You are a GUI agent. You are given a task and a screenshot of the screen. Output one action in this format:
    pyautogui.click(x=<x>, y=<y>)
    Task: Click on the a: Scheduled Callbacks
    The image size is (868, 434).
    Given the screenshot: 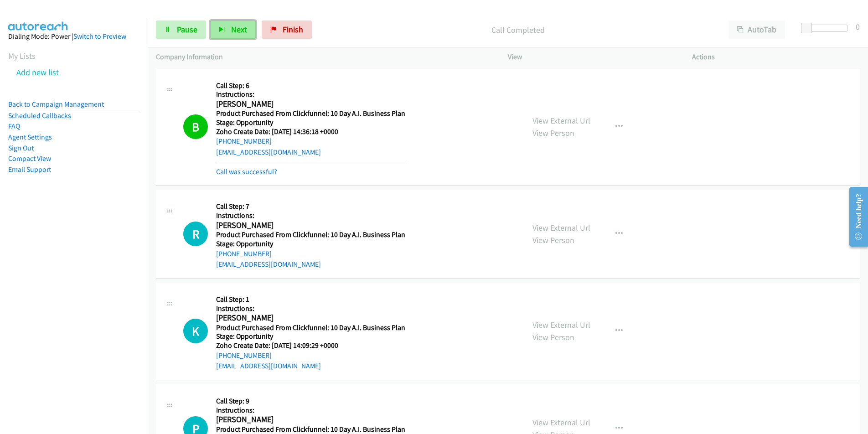 What is the action you would take?
    pyautogui.click(x=40, y=115)
    